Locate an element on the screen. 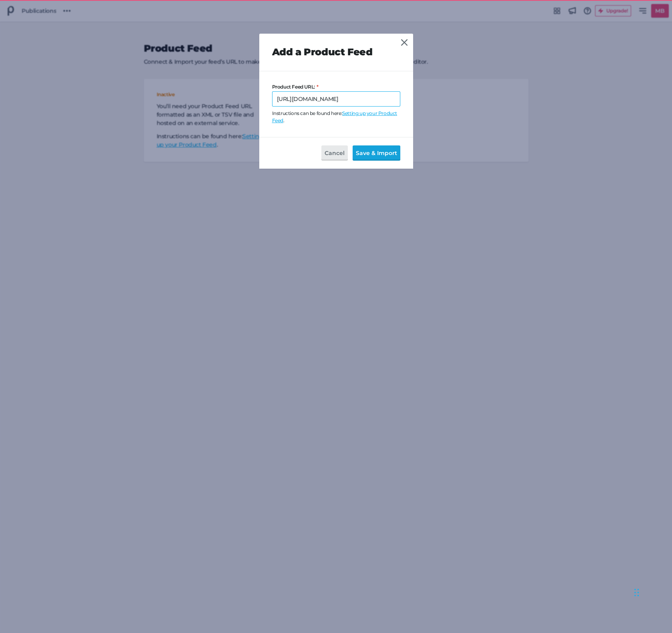  div: Chat Widget is located at coordinates (652, 592).